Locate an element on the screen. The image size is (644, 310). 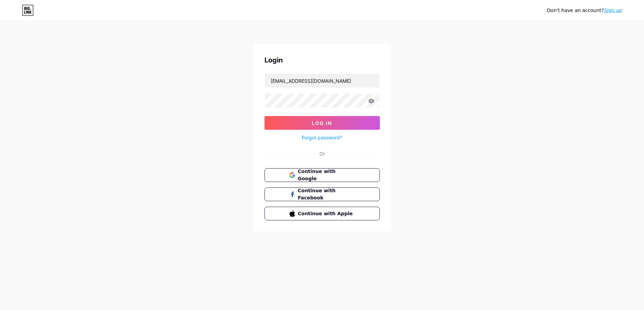
span: Continue with Google is located at coordinates (326, 175).